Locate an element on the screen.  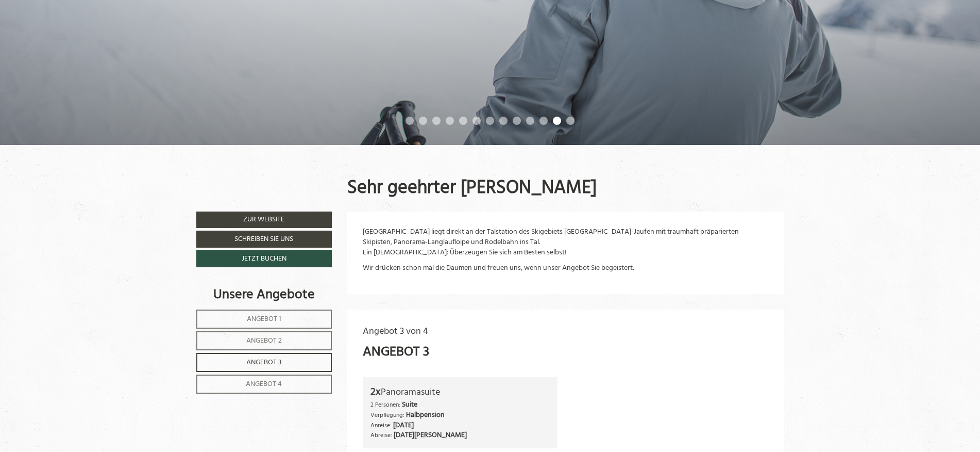
a: Zur Website is located at coordinates (264, 220).